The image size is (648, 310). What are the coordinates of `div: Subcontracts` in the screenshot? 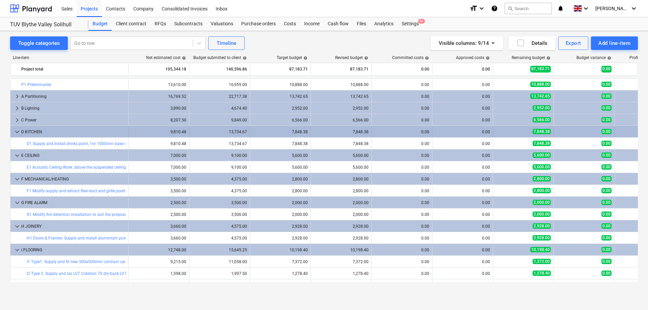 It's located at (188, 24).